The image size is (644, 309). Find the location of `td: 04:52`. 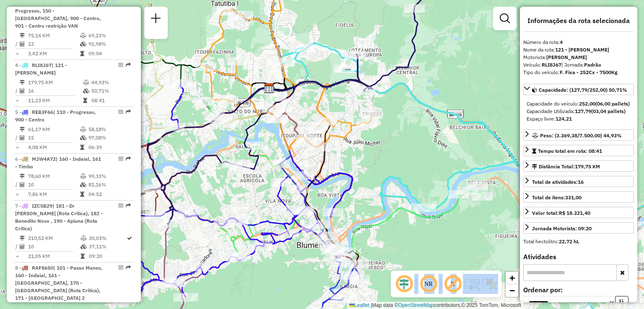

td: 04:52 is located at coordinates (109, 194).